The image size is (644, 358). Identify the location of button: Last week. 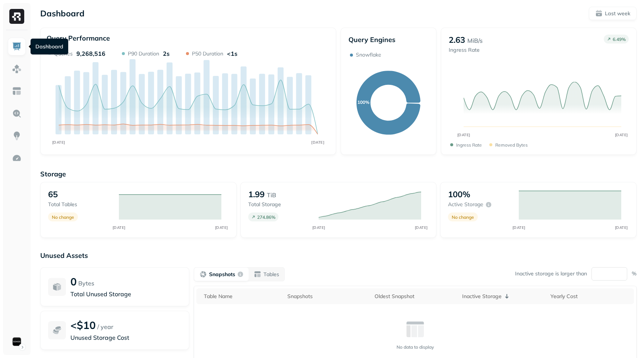
(613, 13).